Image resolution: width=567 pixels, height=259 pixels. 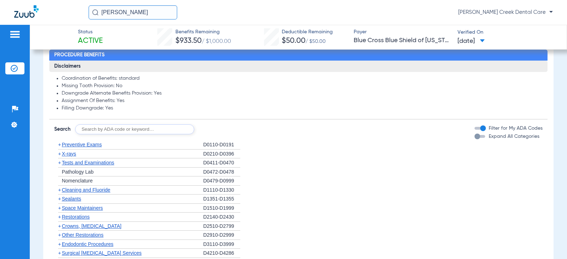 What do you see at coordinates (88, 163) in the screenshot?
I see `span: Tests and Examinations` at bounding box center [88, 163].